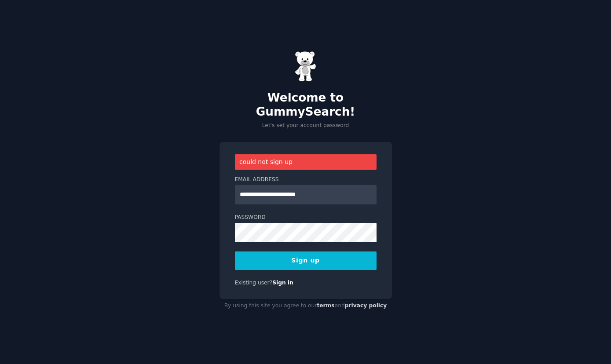 This screenshot has height=364, width=611. Describe the element at coordinates (306, 125) in the screenshot. I see `p: Let's set your account password` at that location.